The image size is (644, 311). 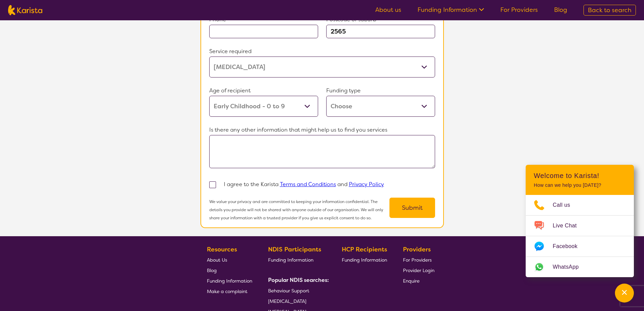 I want to click on span: WhatsApp, so click(x=570, y=267).